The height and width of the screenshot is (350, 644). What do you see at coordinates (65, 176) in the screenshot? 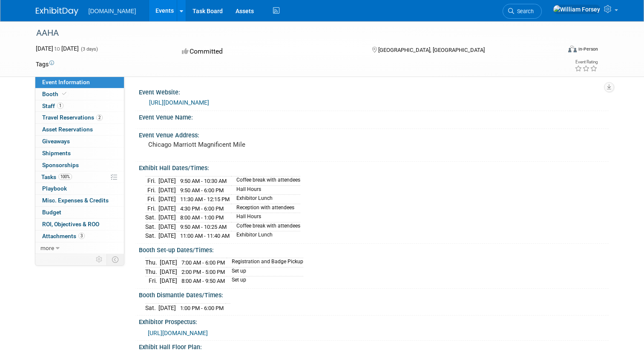
I see `span: 100%` at bounding box center [65, 176].